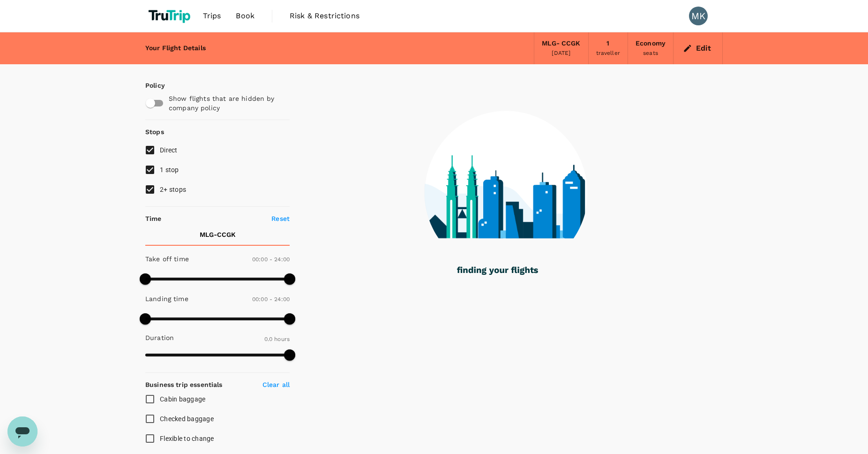 This screenshot has height=454, width=868. Describe the element at coordinates (324, 16) in the screenshot. I see `span: Risk & Restrictions` at that location.